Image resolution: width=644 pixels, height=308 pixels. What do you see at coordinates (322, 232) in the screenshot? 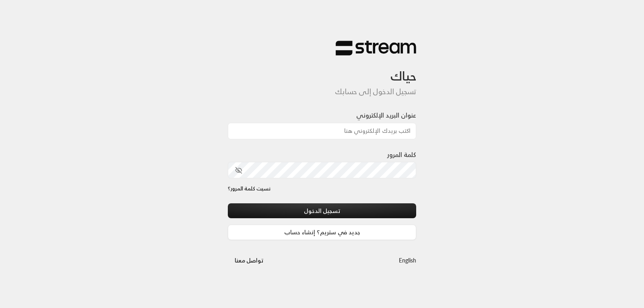
I see `a: جديد في ستريم؟ إنشاء حساب` at bounding box center [322, 232].